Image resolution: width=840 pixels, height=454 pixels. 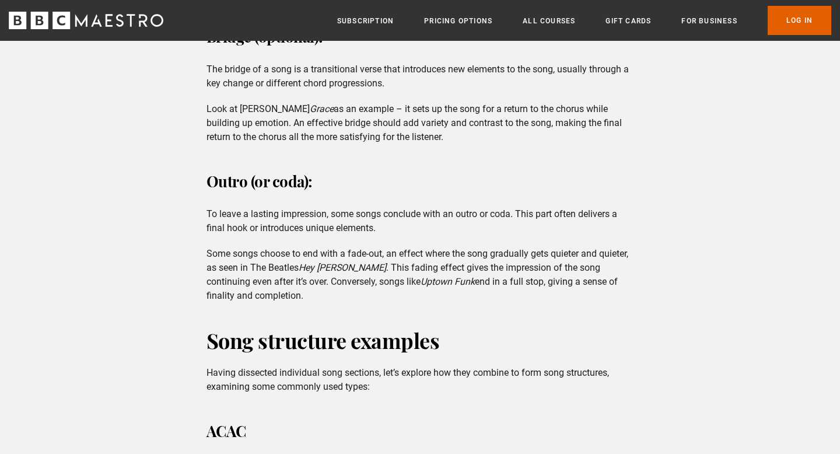 What do you see at coordinates (420, 182) in the screenshot?
I see `h3: Outro (or coda):` at bounding box center [420, 182].